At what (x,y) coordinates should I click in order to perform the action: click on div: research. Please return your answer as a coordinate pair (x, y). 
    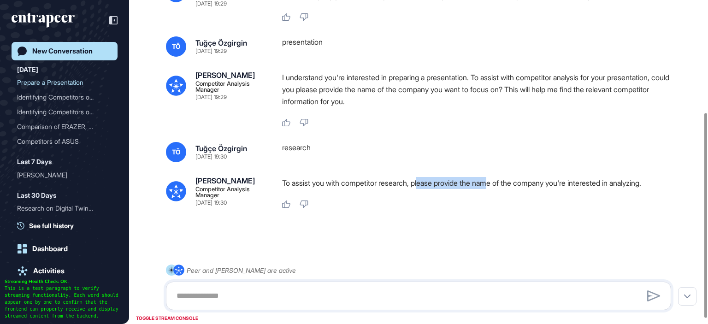
    Looking at the image, I should click on (480, 152).